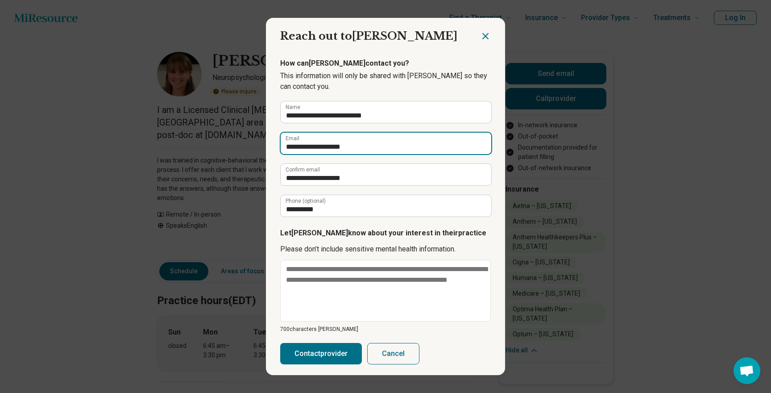  I want to click on label: Email, so click(292, 138).